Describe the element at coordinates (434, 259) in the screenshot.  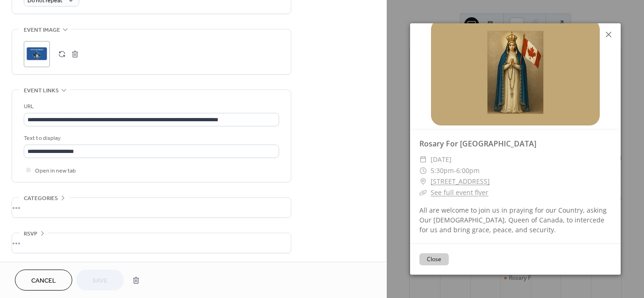
I see `button: Close` at that location.